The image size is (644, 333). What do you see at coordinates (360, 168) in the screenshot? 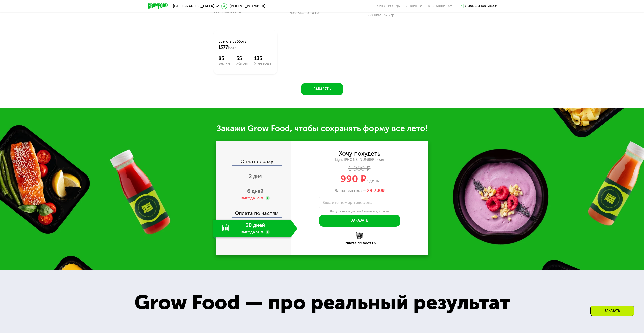
I see `div: 1 980 ₽` at bounding box center [360, 168].